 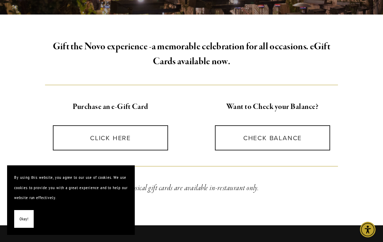 What do you see at coordinates (71, 200) in the screenshot?
I see `section: Cookie banner` at bounding box center [71, 200].